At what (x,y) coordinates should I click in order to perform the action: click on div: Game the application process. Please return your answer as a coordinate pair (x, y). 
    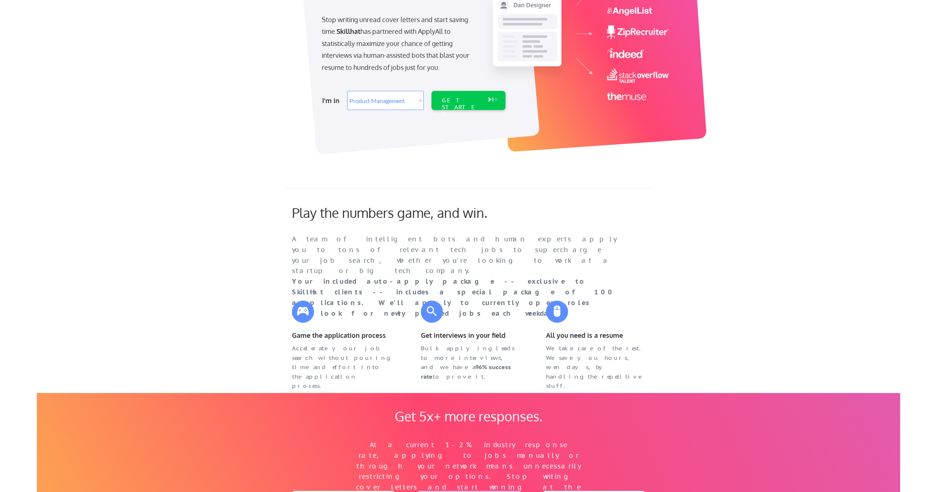
    Looking at the image, I should click on (341, 335).